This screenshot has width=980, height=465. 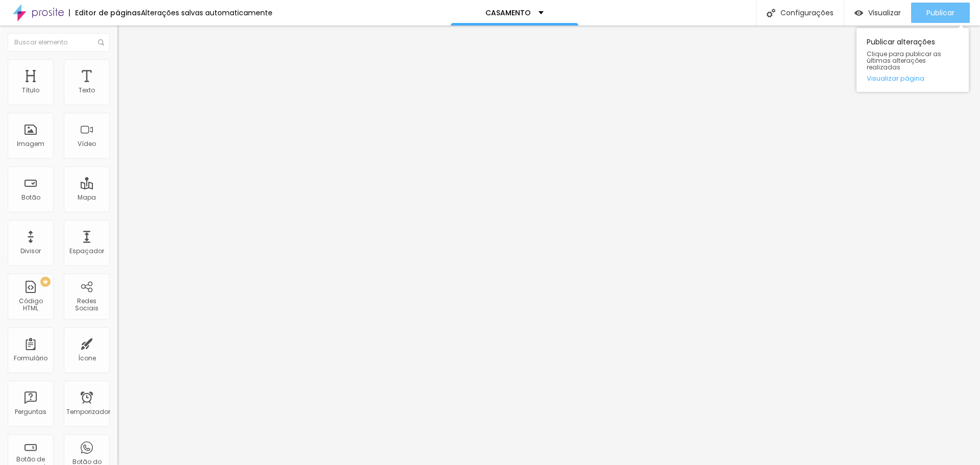 What do you see at coordinates (31, 251) in the screenshot?
I see `font: Divisor` at bounding box center [31, 251].